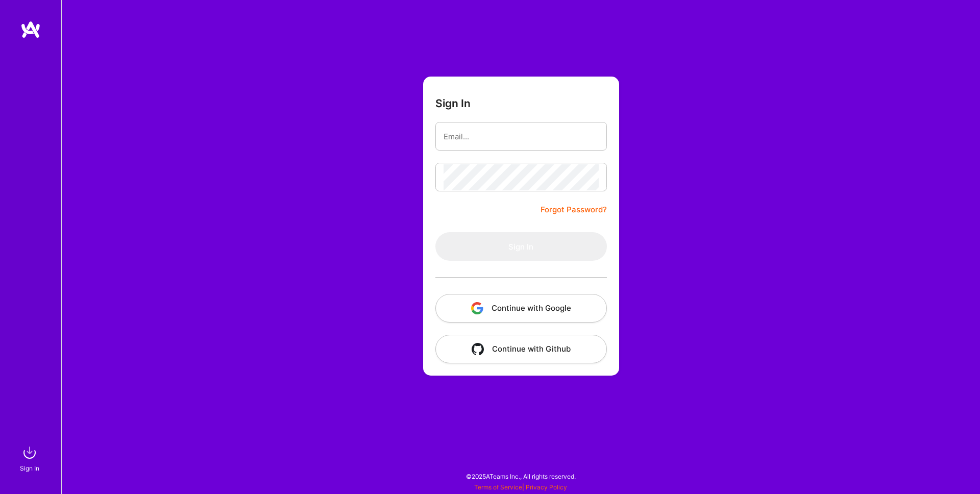 This screenshot has width=980, height=494. Describe the element at coordinates (546, 487) in the screenshot. I see `a: Privacy Policy` at that location.